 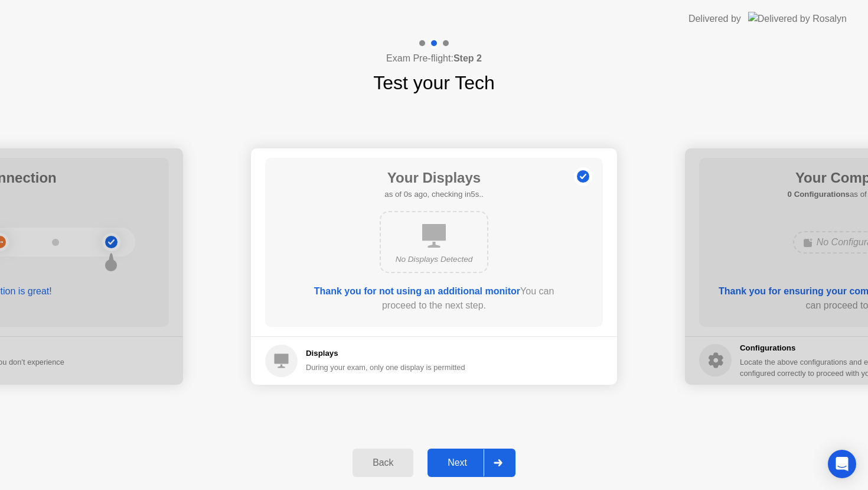 What do you see at coordinates (386, 367) in the screenshot?
I see `div: During your exam, only one display is permitted` at bounding box center [386, 367].